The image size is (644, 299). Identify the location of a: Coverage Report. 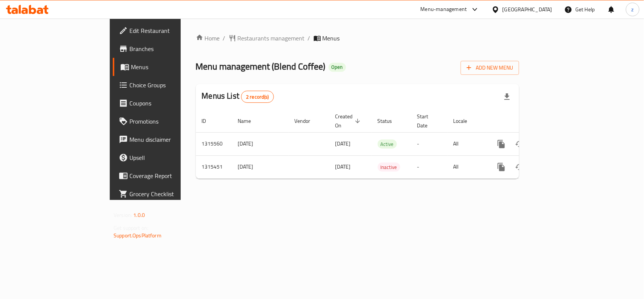
(165, 176).